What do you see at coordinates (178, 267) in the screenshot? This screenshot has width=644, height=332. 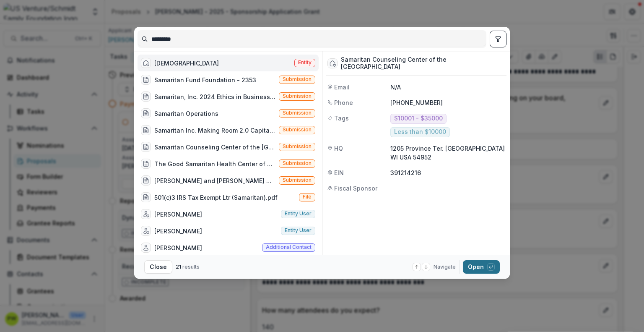 I see `span: 21` at bounding box center [178, 267].